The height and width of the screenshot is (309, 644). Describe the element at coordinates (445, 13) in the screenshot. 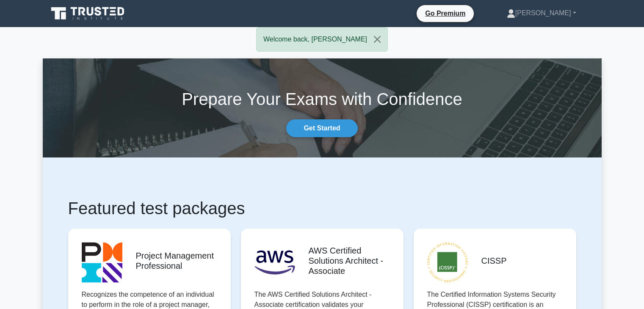

I see `a: Go Premium` at that location.